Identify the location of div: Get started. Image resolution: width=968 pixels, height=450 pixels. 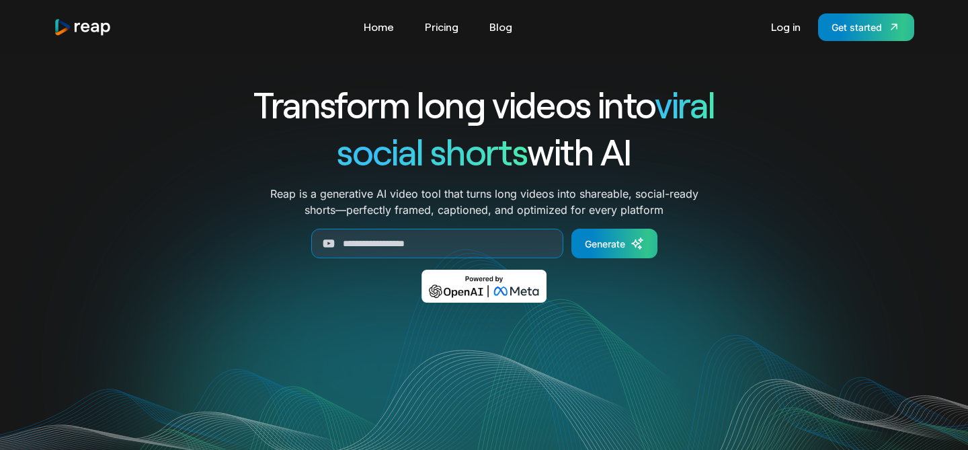
(856, 27).